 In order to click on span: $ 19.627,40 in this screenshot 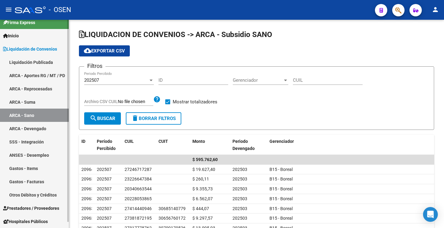, I will do `click(204, 169)`.